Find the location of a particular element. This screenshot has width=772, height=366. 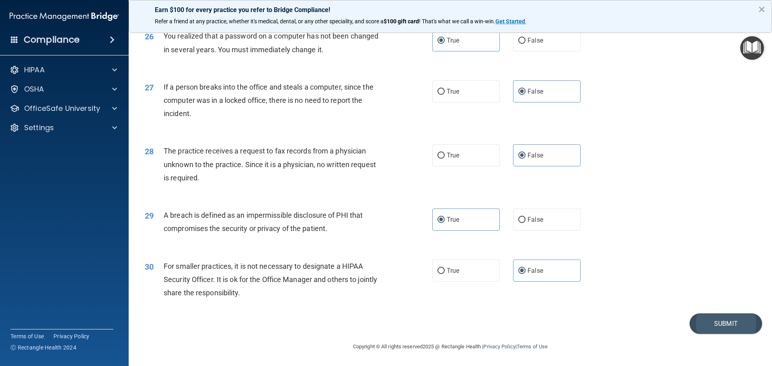

span: Refer a friend at any practice, whether it's medical, dental, or any other speciality, and score a is located at coordinates (269, 21).